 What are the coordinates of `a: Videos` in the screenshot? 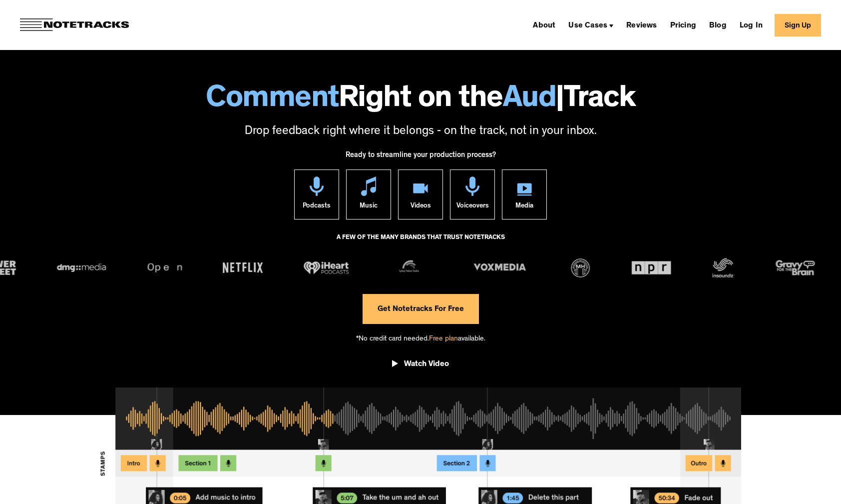 It's located at (421, 194).